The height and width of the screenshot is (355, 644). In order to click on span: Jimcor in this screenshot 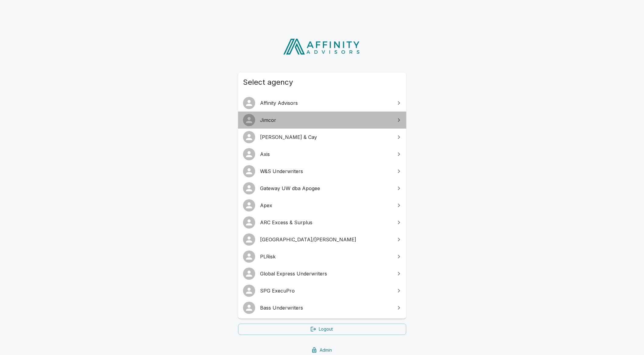, I will do `click(325, 120)`.